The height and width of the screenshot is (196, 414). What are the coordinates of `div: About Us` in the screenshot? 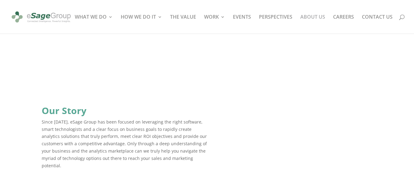 It's located at (124, 53).